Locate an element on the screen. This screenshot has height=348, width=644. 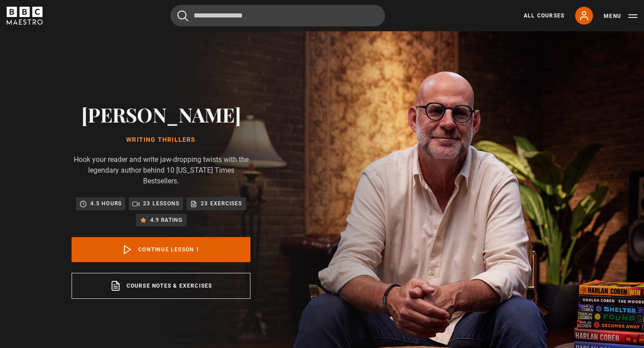
a: All Courses is located at coordinates (544, 16).